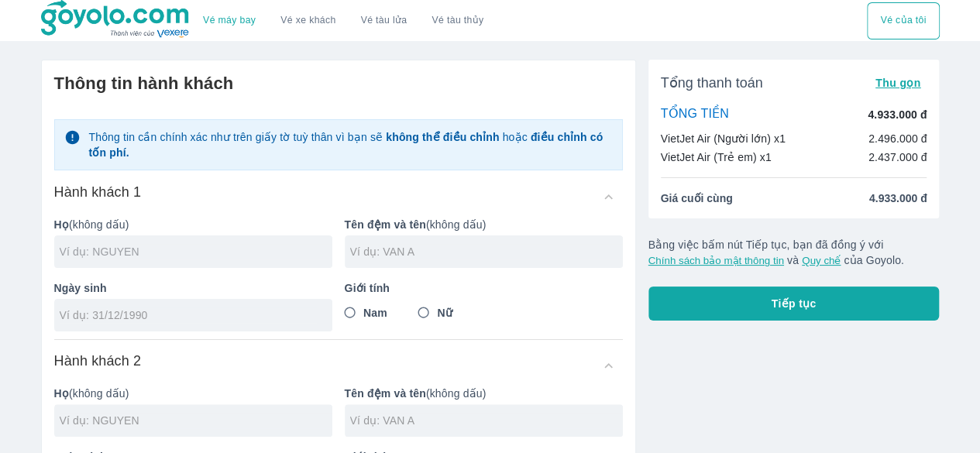 This screenshot has width=980, height=453. I want to click on strong: không thể điều chỉnh, so click(442, 137).